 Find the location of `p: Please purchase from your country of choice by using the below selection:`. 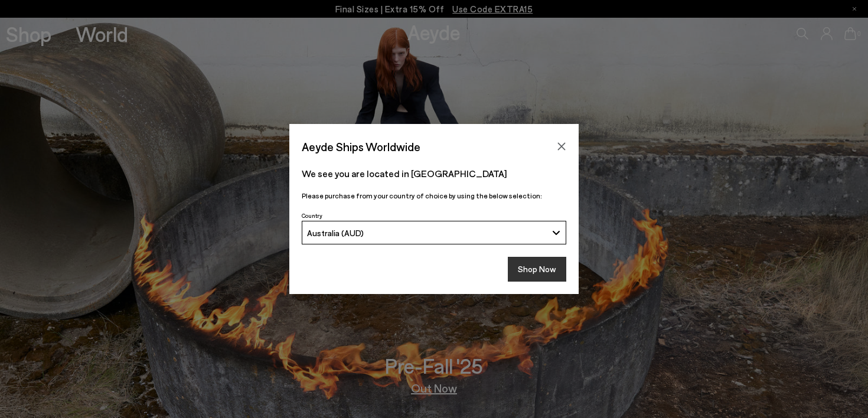

p: Please purchase from your country of choice by using the below selection: is located at coordinates (434, 195).